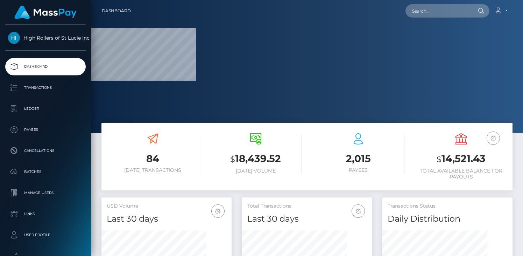 The height and width of the screenshot is (256, 523). What do you see at coordinates (448, 218) in the screenshot?
I see `h4: Daily Distribution` at bounding box center [448, 218].